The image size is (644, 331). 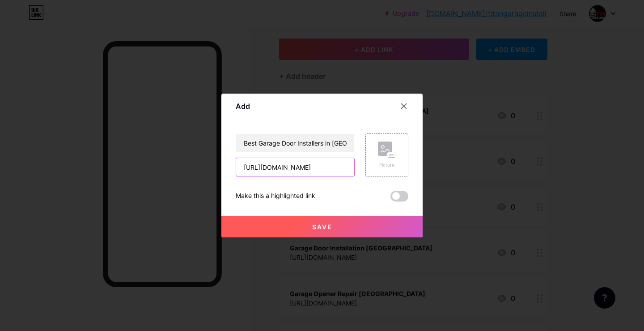 What do you see at coordinates (275, 196) in the screenshot?
I see `div: Make this a highlighted link` at bounding box center [275, 196].